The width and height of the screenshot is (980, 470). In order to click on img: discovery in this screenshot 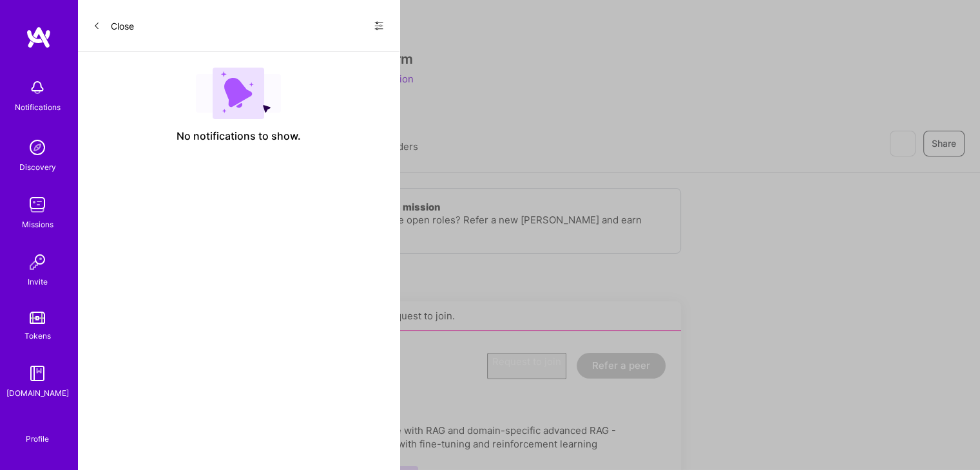, I will do `click(38, 147)`.